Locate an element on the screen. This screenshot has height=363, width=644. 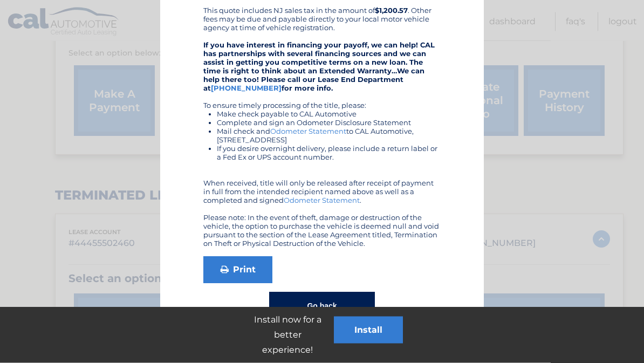
strong: If you have interest in financing your payoff, we can help! CAL has partnerships with several fin... is located at coordinates (319, 67).